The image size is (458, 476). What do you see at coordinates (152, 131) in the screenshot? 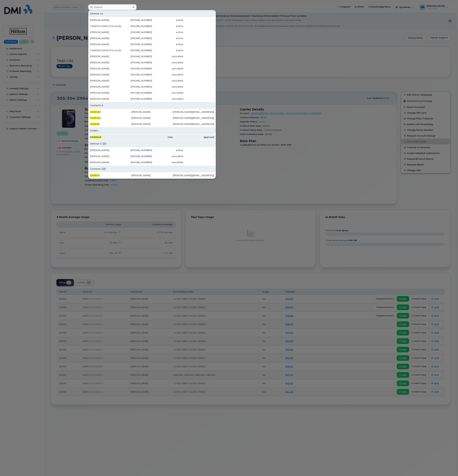
I see `div: Orders` at bounding box center [152, 131].